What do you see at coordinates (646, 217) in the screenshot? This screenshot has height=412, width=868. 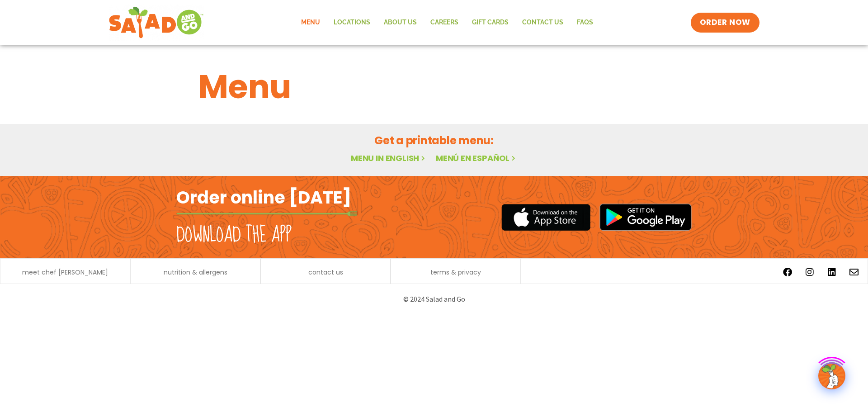 I see `img: google_play` at bounding box center [646, 217].